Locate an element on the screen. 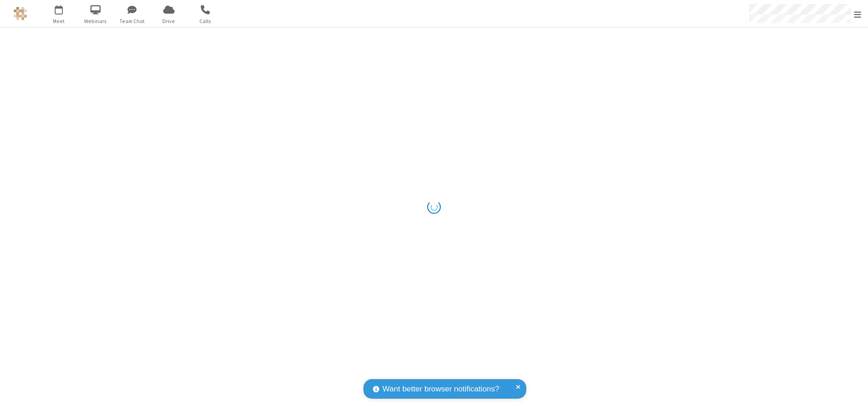 This screenshot has height=414, width=868. span: Meet is located at coordinates (58, 21).